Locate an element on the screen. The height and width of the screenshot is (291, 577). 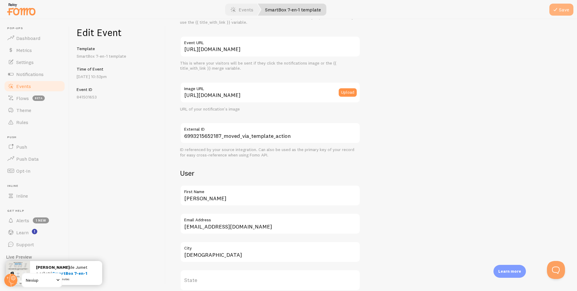
button: Upload is located at coordinates (348, 93).